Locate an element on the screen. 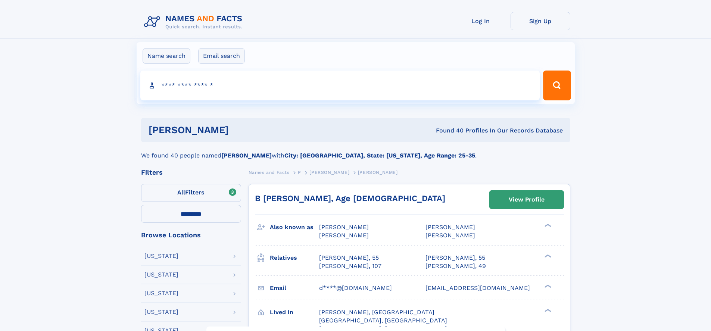 The height and width of the screenshot is (331, 711). button: Search Button is located at coordinates (557, 85).